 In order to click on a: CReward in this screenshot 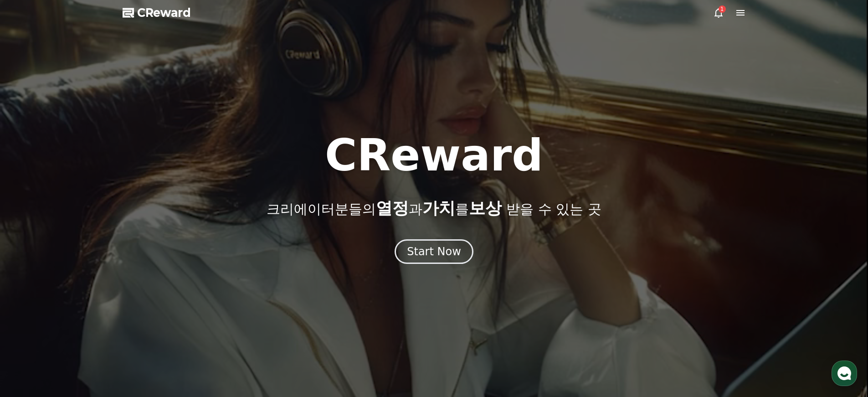, I will do `click(157, 13)`.